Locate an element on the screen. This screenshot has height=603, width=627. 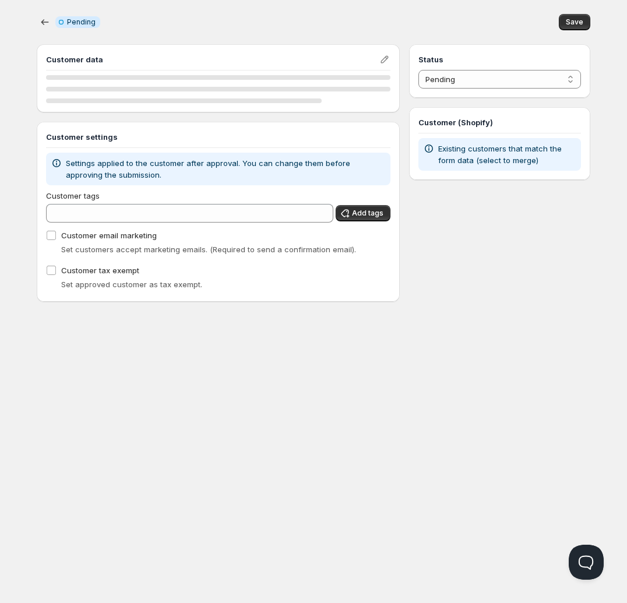
span: Customer email marketing is located at coordinates (109, 236).